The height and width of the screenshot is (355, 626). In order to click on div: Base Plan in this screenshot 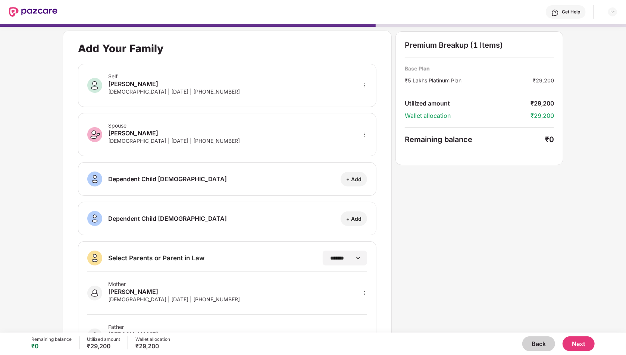, I will do `click(479, 68)`.